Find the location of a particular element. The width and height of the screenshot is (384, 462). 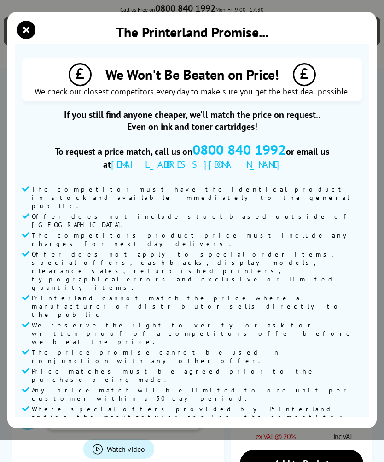

span: Printerland cannot match the price where a manufacturer or distributor sells directly to the public is located at coordinates (197, 307).